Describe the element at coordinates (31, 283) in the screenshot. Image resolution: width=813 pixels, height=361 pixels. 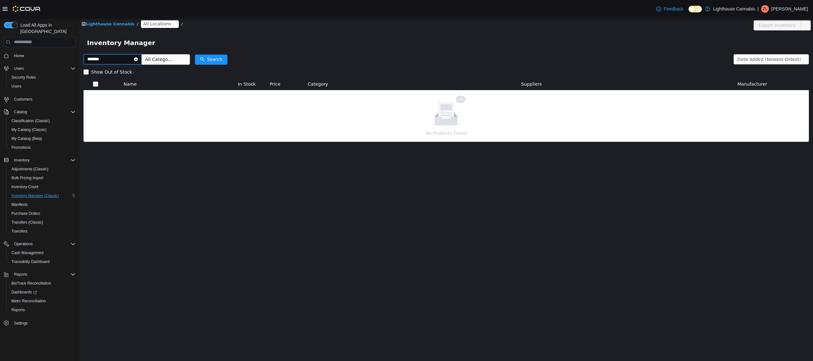
I see `span: BioTrack Reconciliation` at that location.